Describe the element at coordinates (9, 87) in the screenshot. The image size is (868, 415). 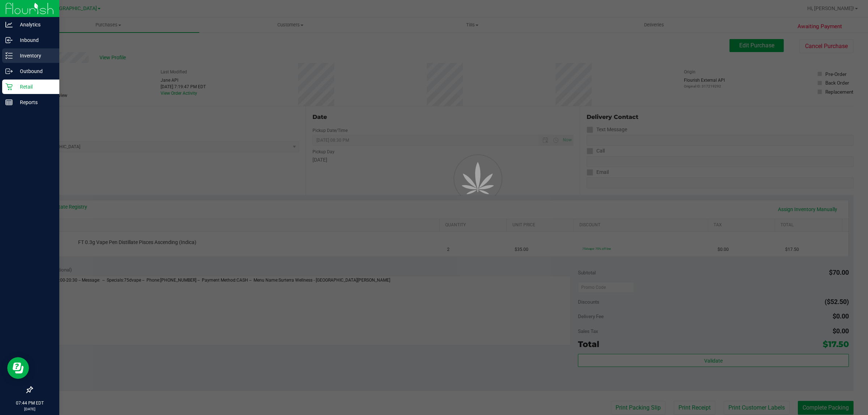
I see `inline-svg: Retail` at that location.